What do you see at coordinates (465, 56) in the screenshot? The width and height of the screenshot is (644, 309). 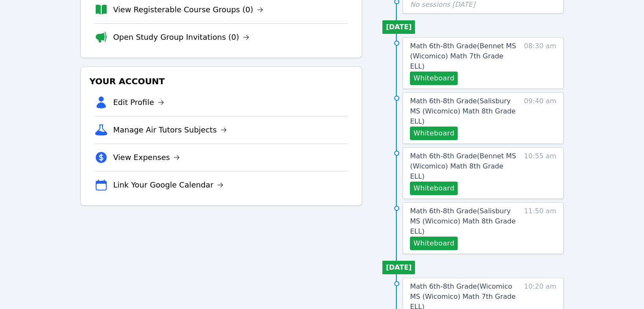 I see `a: Math 6th-8th Grade(Bennet MS (Wicomico) Math 7th Grade ELL)` at bounding box center [465, 56].